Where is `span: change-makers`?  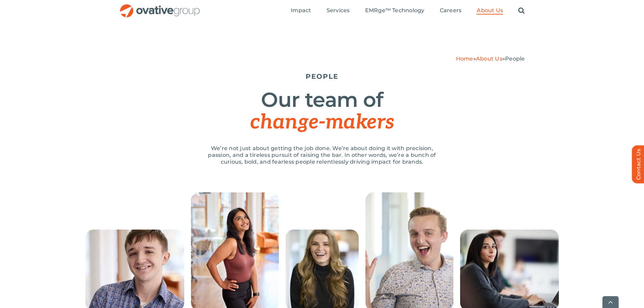
span: change-makers is located at coordinates (322, 123).